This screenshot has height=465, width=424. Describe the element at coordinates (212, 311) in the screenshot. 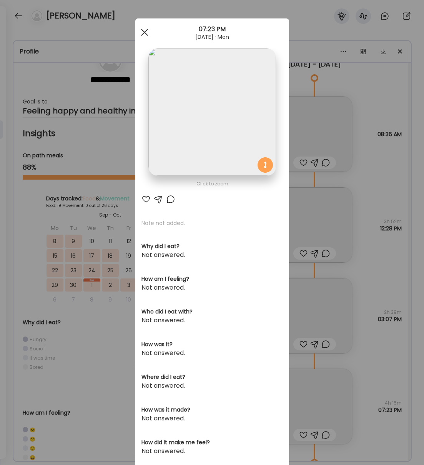

I see `h3: Who did I eat with?` at that location.